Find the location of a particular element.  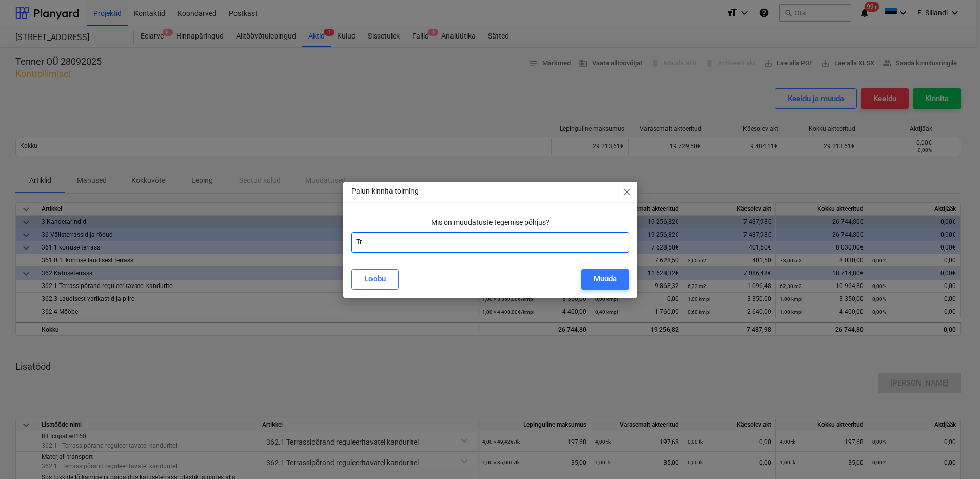

button: Loobu is located at coordinates (375, 280).